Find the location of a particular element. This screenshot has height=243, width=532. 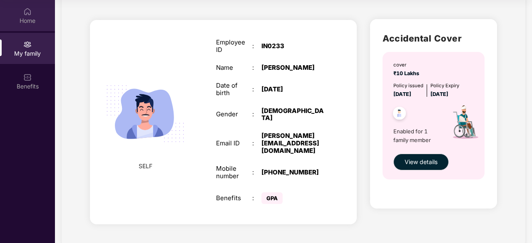

div: Benefits is located at coordinates (234, 199).